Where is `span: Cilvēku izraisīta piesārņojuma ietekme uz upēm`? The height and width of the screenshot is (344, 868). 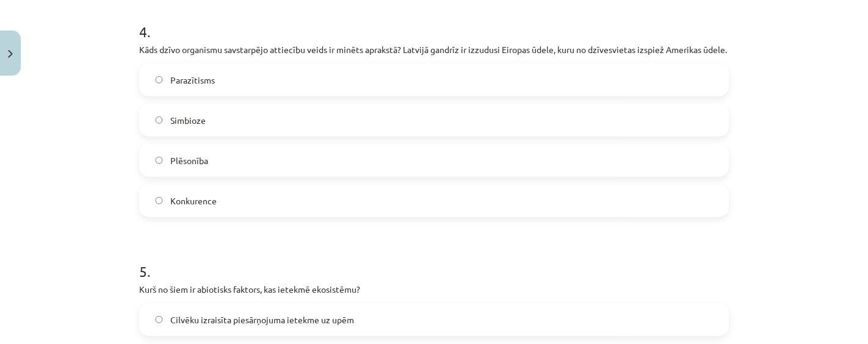 span: Cilvēku izraisīta piesārņojuma ietekme uz upēm is located at coordinates (262, 319).